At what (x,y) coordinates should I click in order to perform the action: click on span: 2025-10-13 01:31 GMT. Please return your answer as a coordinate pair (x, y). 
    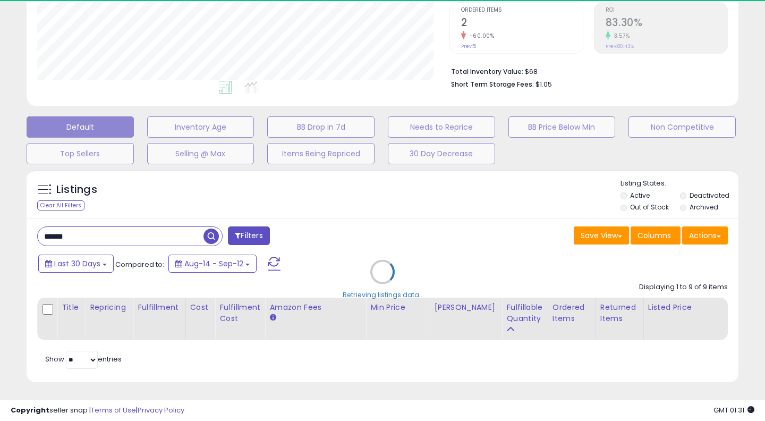
    Looking at the image, I should click on (734, 410).